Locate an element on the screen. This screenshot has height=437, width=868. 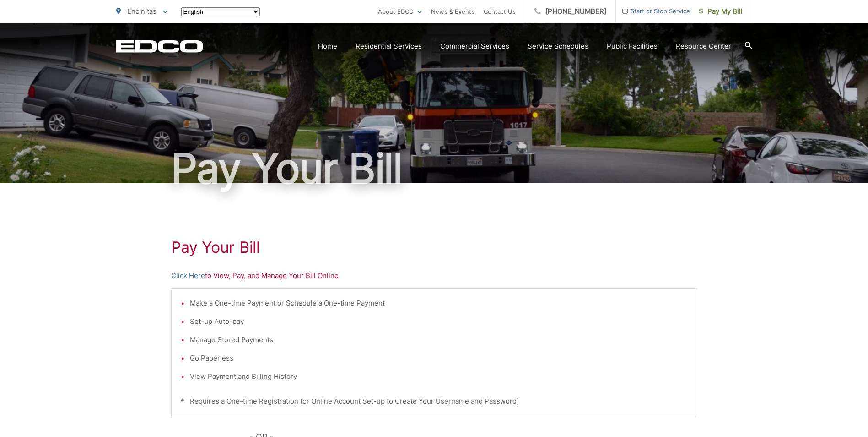
a: News & Events is located at coordinates (452, 11).